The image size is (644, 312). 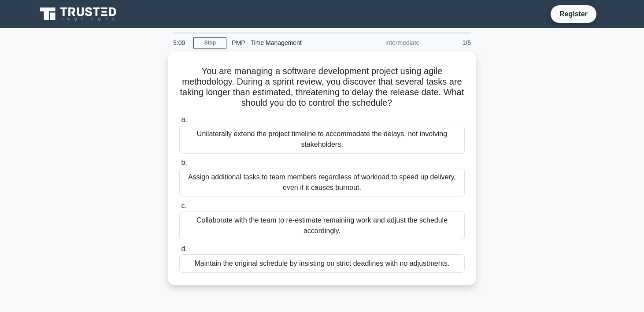 I want to click on span: b., so click(x=184, y=162).